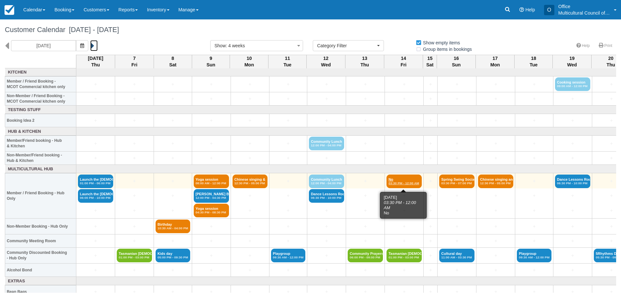 This screenshot has width=621, height=295. I want to click on a: Yoga session04:30 PM - 08:30 PM, so click(211, 210).